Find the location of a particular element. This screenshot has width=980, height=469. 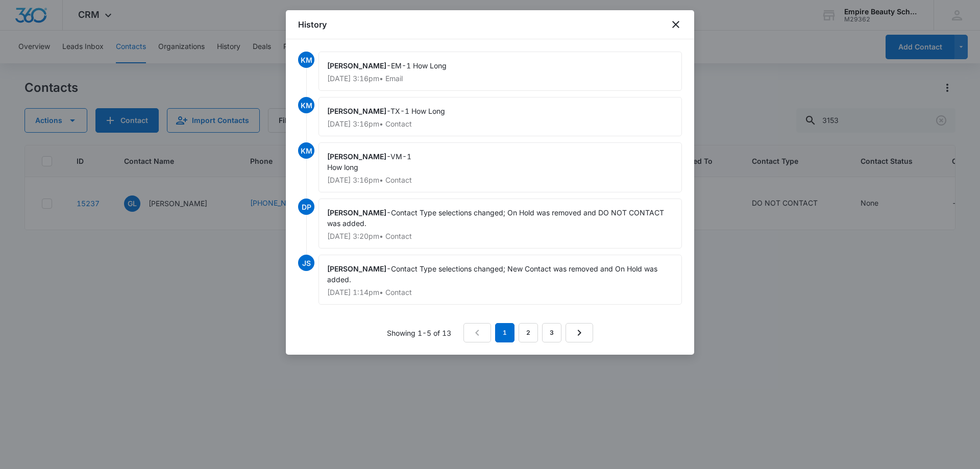

h1: History is located at coordinates (313, 25).